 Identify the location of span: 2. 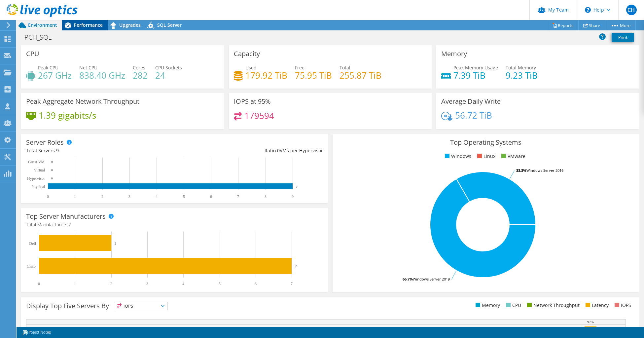
(70, 224).